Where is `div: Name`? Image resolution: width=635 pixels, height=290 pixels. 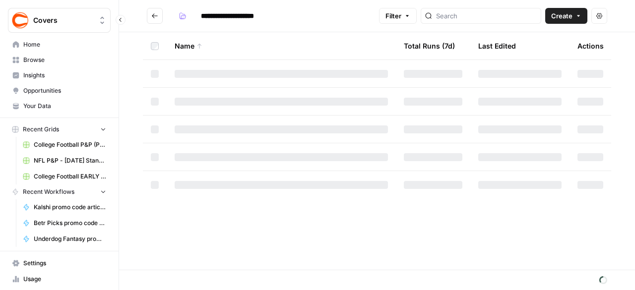
div: Name is located at coordinates (281, 46).